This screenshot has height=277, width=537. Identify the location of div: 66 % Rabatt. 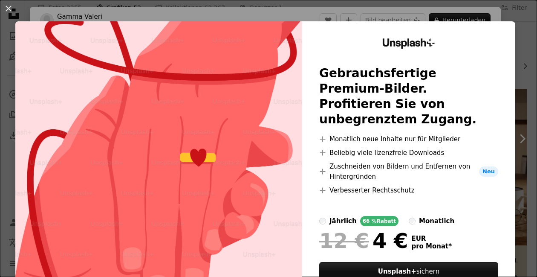
(380, 221).